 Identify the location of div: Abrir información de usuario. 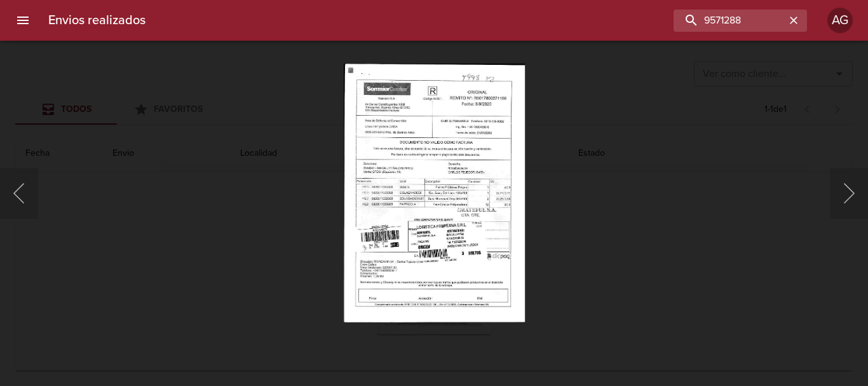
(840, 21).